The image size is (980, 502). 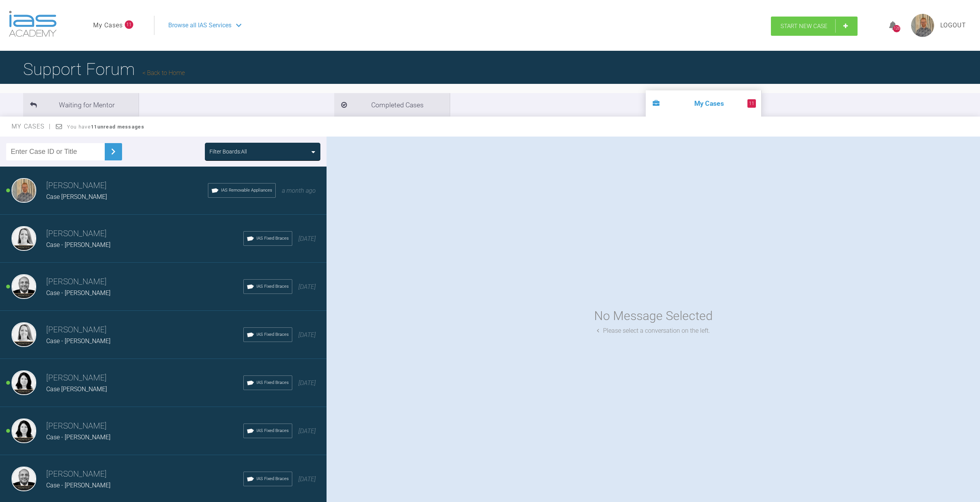 What do you see at coordinates (814, 26) in the screenshot?
I see `a: Start New Case` at bounding box center [814, 26].